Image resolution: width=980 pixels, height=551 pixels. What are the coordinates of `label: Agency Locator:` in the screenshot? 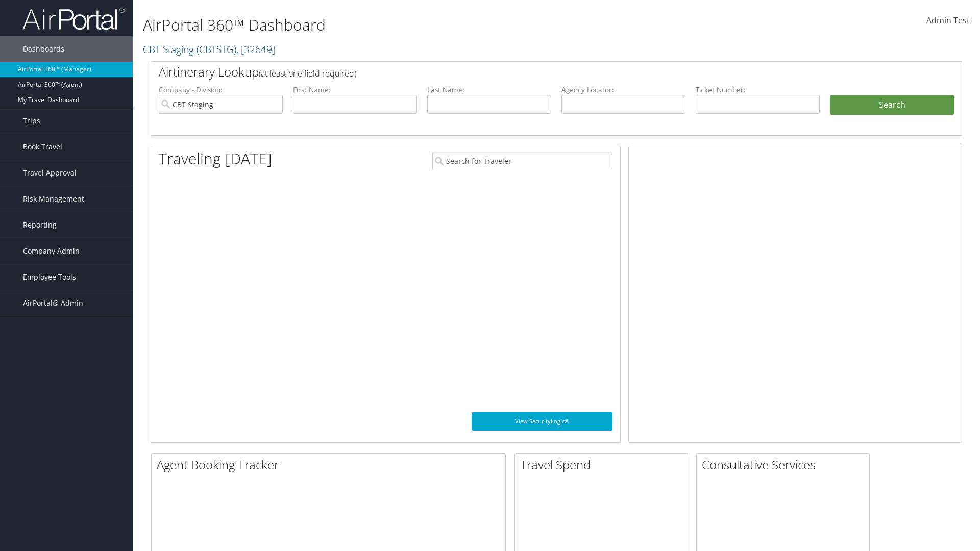 It's located at (623, 89).